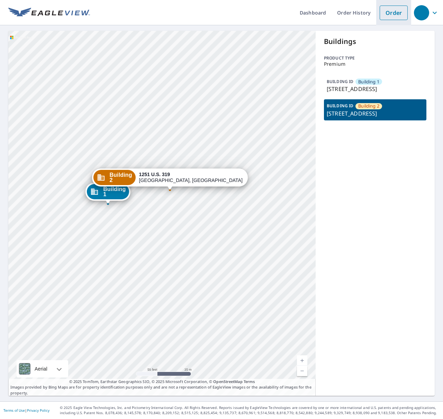  I want to click on strong: 1251 U.S. 319, so click(155, 174).